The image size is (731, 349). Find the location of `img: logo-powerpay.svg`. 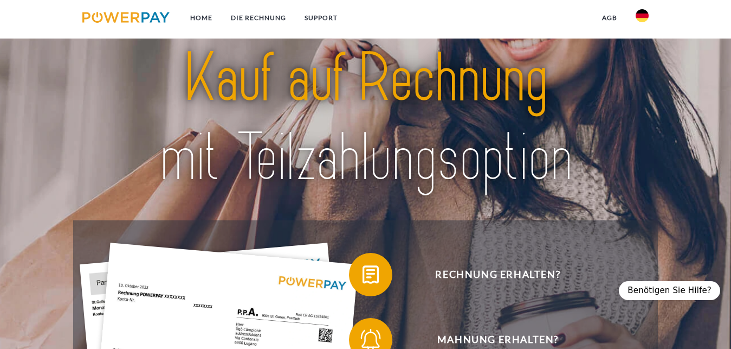

img: logo-powerpay.svg is located at coordinates (126, 17).